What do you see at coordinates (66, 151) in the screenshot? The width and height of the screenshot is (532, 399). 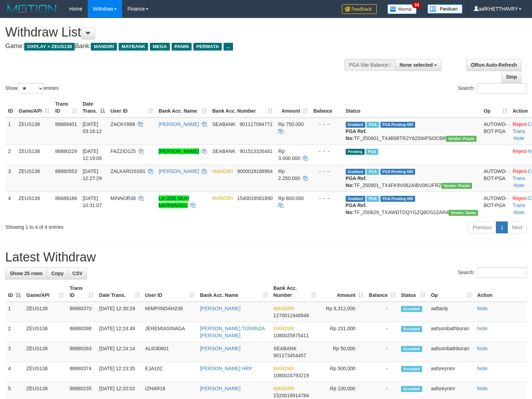 I see `span: 86880229` at bounding box center [66, 151].